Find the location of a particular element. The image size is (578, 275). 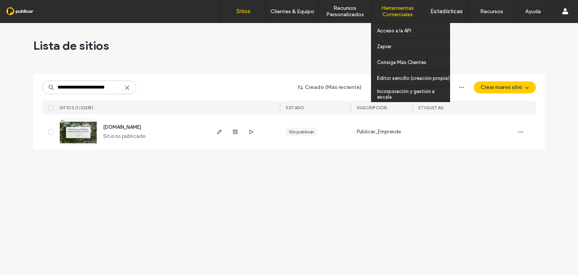

a: Zapier is located at coordinates (413, 46).